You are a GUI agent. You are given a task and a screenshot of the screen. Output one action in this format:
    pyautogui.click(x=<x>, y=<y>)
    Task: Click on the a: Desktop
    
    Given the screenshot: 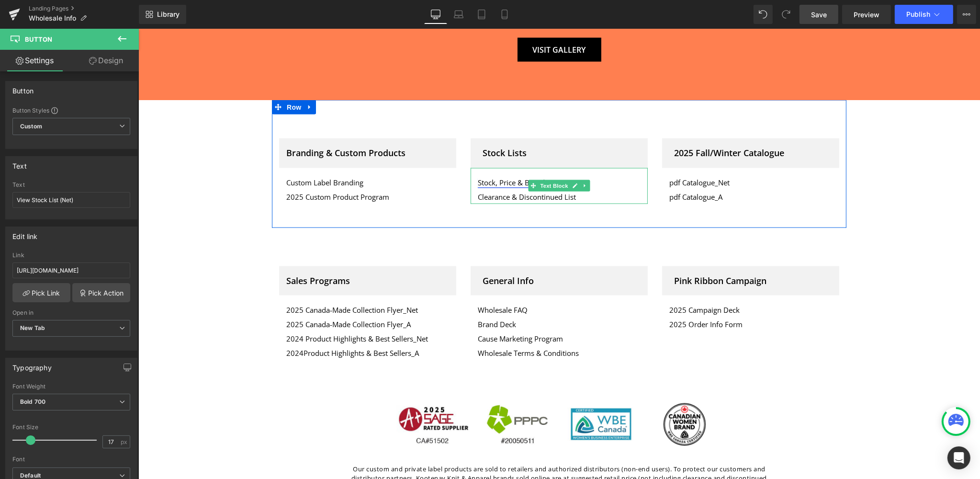 What is the action you would take?
    pyautogui.click(x=436, y=14)
    